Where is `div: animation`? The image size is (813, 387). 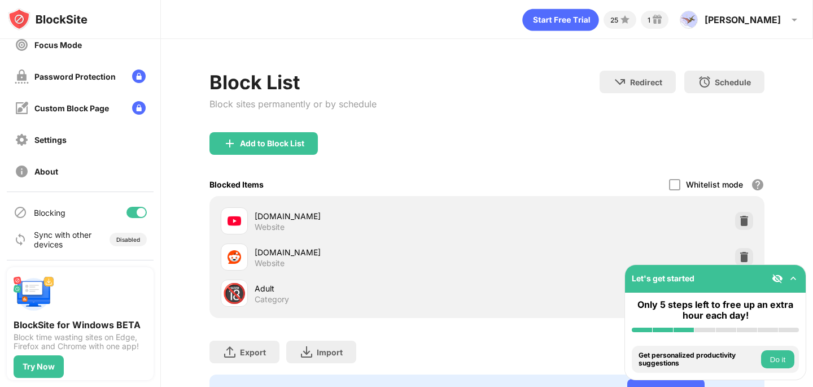 div: animation is located at coordinates (561, 20).